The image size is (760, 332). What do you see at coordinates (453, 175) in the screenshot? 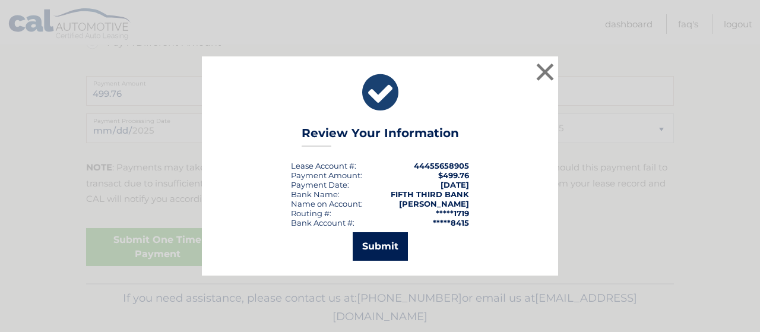
I see `span: $499.76` at bounding box center [453, 175].